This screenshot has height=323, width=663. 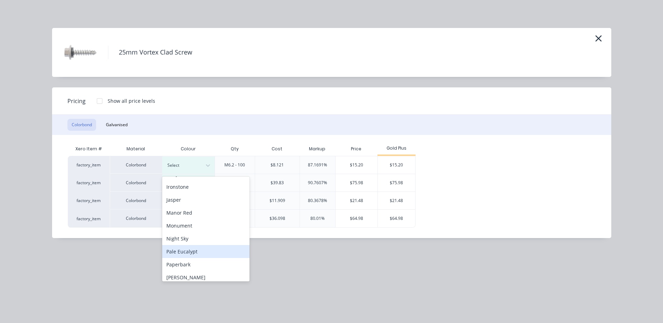 What do you see at coordinates (396, 148) in the screenshot?
I see `div: Gold Plus` at bounding box center [396, 148].